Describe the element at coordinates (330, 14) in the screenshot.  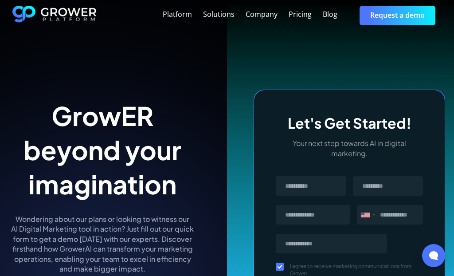
I see `div: Blog` at that location.